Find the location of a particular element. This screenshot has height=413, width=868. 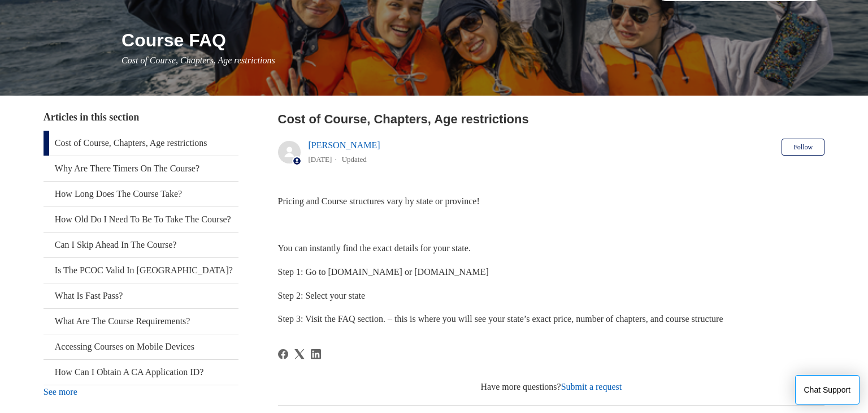

li: Updated is located at coordinates (354, 159).